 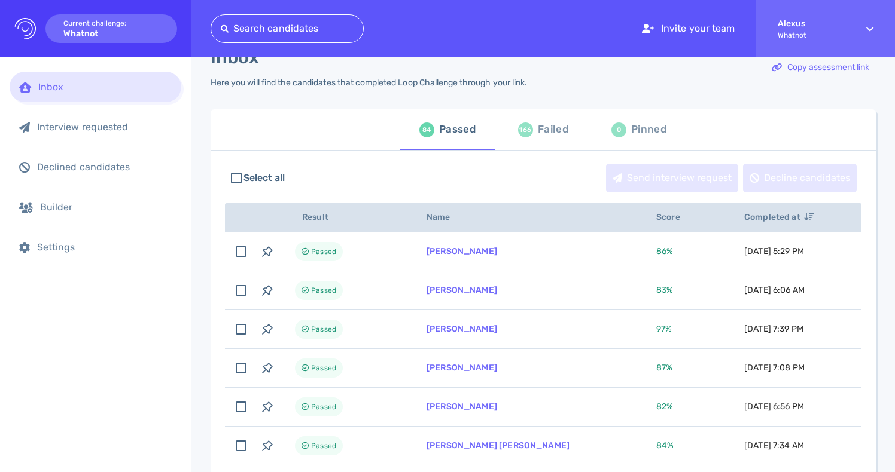 What do you see at coordinates (264, 178) in the screenshot?
I see `span: Select all` at bounding box center [264, 178].